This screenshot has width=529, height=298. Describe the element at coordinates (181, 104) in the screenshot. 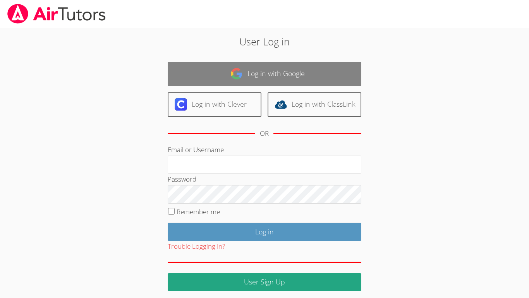

I see `img: clever-logo-6eab21bc6e7a338710f1a6ff85c0baf02591cd810cc4098c63d3a4b26e2feb20.svg` at that location.